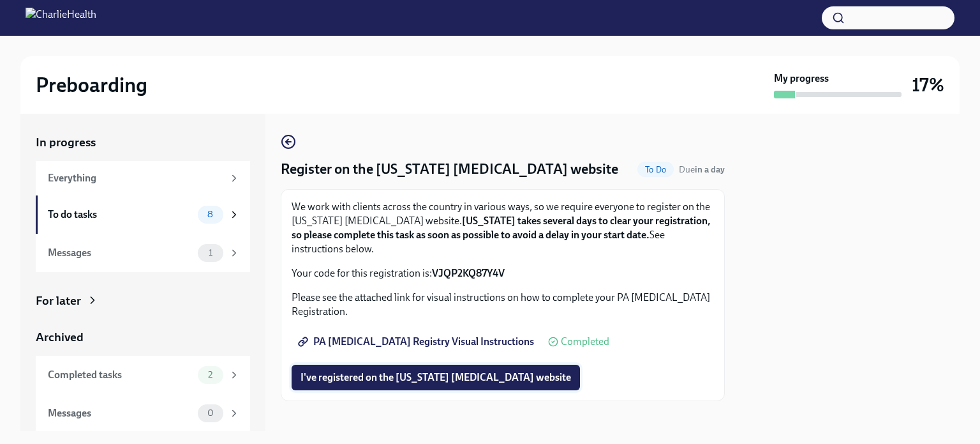  I want to click on p: We work with clients across the country in various ways, so we require everyone to register on th..., so click(503, 228).